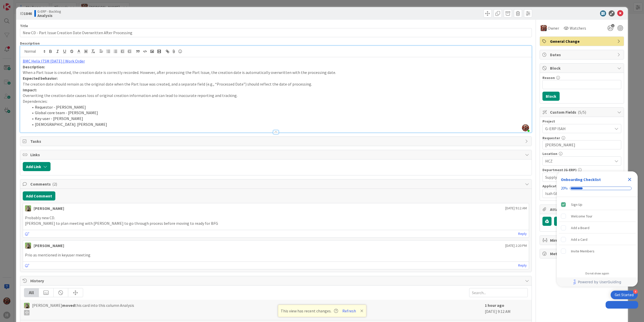 This screenshot has height=322, width=644. Describe the element at coordinates (29, 90) in the screenshot. I see `strong: Impact:` at that location.